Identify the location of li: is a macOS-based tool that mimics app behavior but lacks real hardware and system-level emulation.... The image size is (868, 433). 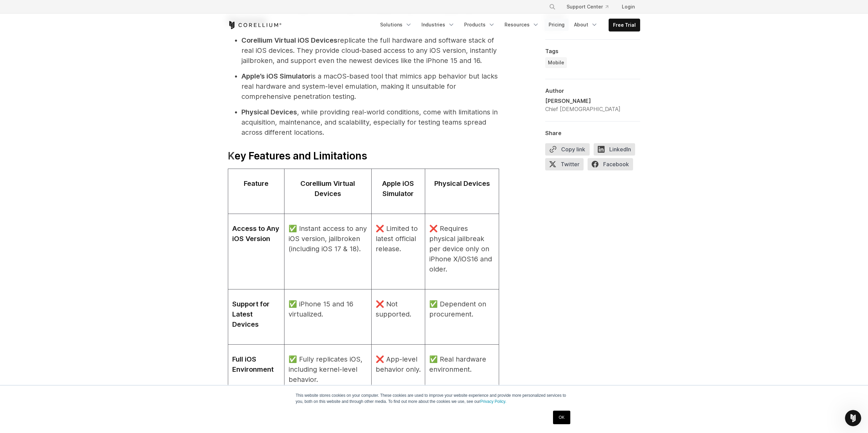
(370, 86).